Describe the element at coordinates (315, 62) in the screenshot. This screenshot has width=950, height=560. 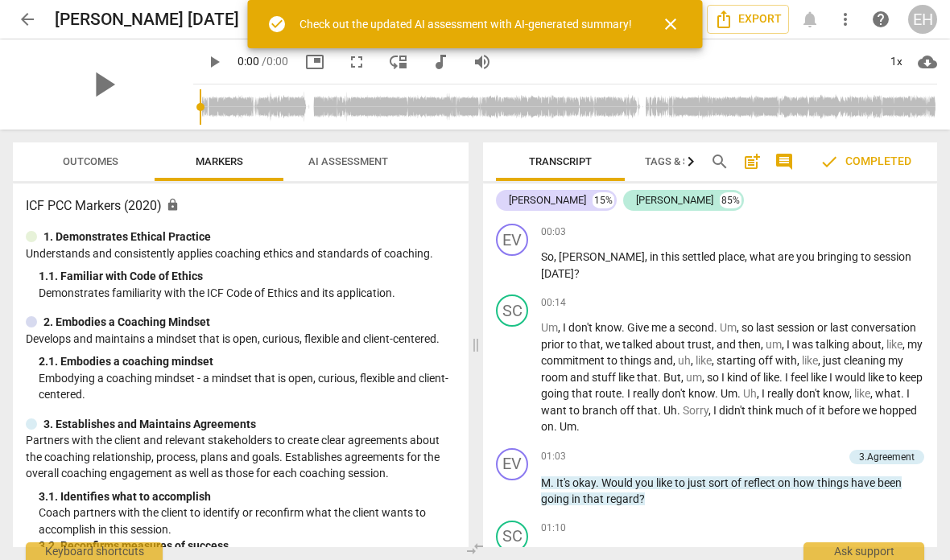
I see `span: picture_in_picture` at that location.